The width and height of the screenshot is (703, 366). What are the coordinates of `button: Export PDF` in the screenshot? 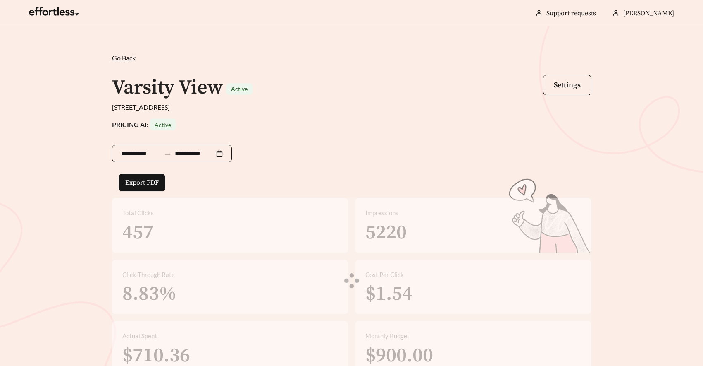 It's located at (142, 182).